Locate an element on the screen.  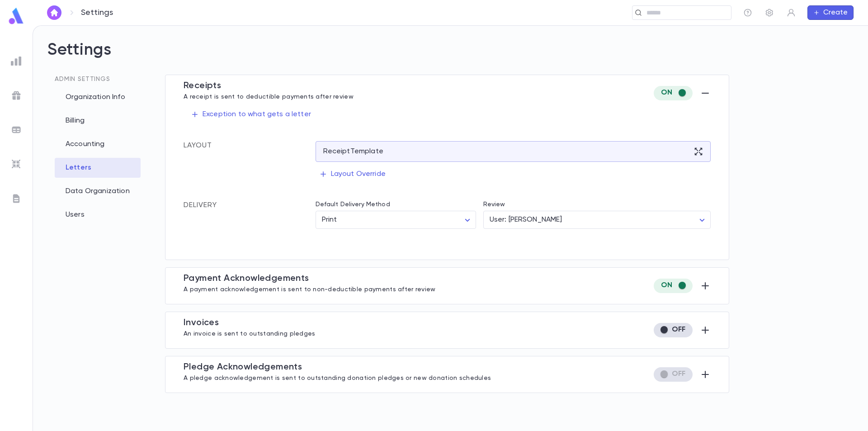
span: Print is located at coordinates (330, 220).